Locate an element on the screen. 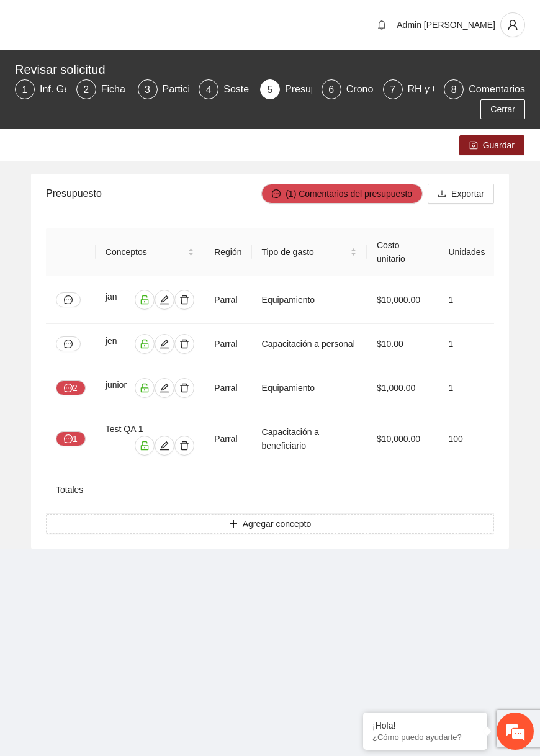 This screenshot has width=540, height=756. span: (1) Comentarios del presupuesto is located at coordinates (349, 194).